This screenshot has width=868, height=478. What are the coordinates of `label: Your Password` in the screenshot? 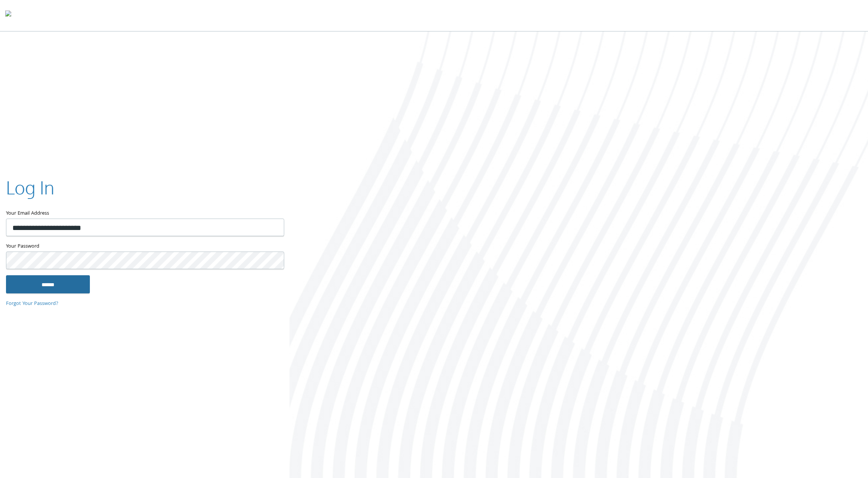 It's located at (144, 247).